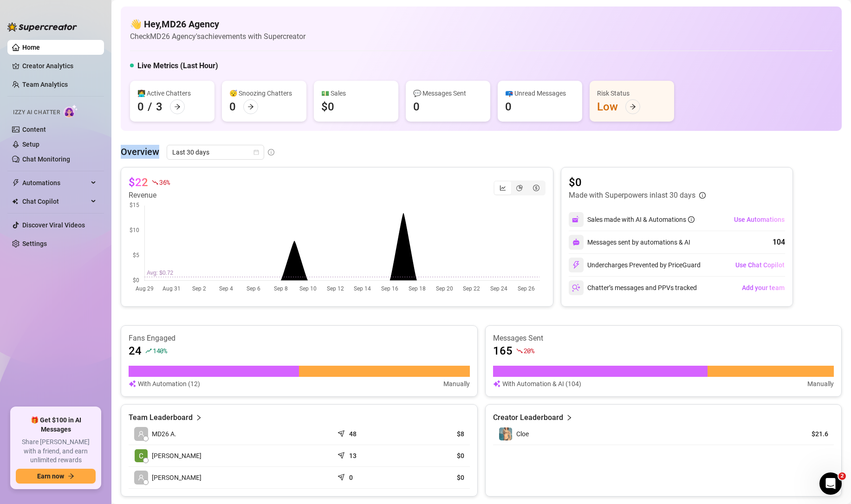  I want to click on article: With Automation (12), so click(169, 384).